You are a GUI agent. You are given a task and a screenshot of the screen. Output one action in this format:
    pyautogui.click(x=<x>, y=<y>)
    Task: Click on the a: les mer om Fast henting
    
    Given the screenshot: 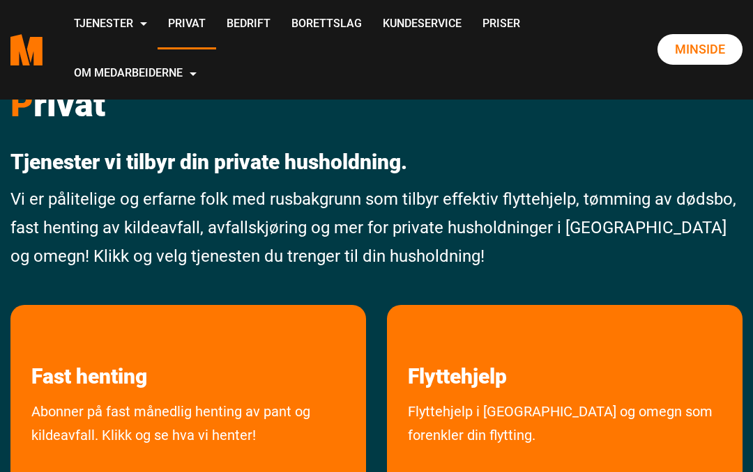 What is the action you would take?
    pyautogui.click(x=89, y=347)
    